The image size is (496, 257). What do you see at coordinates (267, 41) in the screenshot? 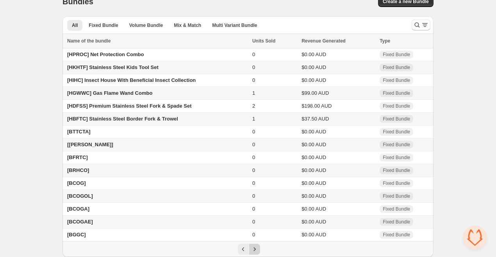
I see `button: Units Sold` at bounding box center [267, 41].